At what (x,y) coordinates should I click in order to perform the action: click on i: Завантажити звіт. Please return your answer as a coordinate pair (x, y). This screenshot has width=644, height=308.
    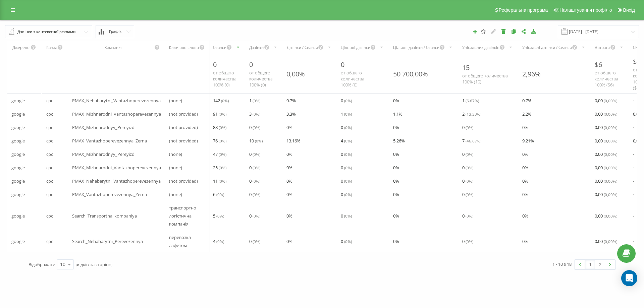
    Looking at the image, I should click on (534, 31).